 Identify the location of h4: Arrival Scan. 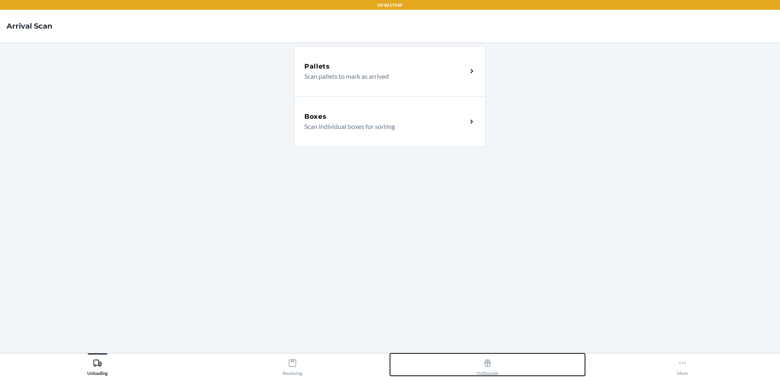
(29, 26).